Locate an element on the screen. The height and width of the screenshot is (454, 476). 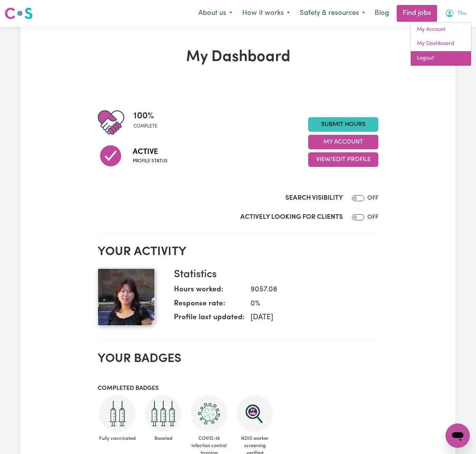
span: complete is located at coordinates (145, 126).